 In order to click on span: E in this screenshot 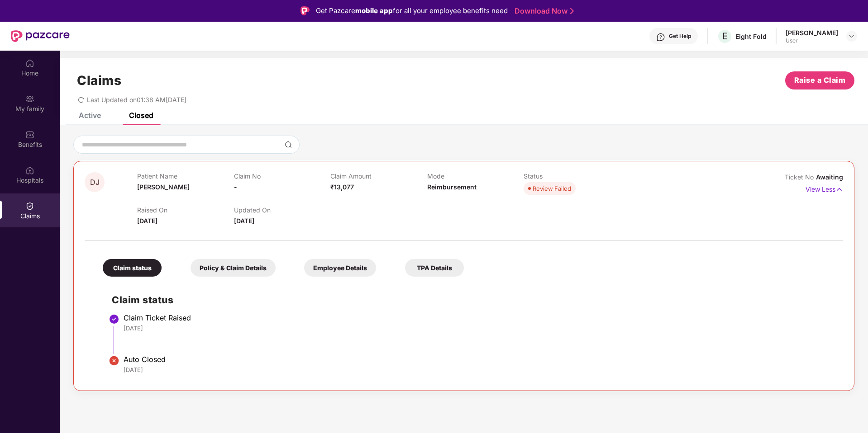, I will do `click(725, 36)`.